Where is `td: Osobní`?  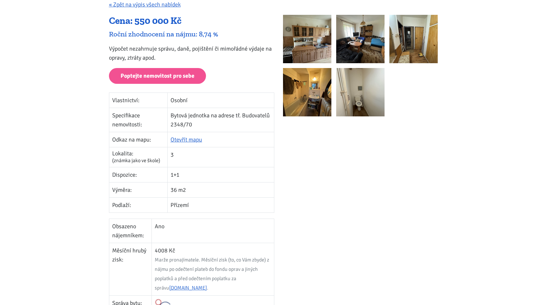 td: Osobní is located at coordinates (220, 100).